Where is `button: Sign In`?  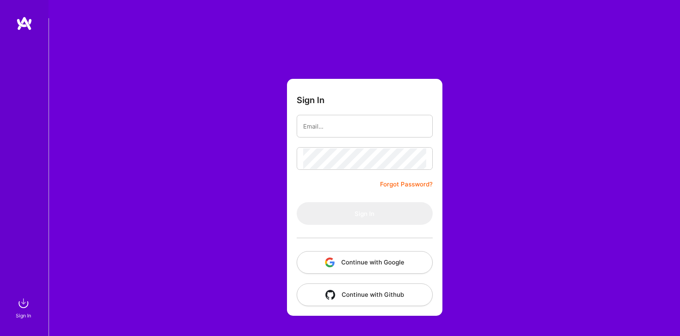
button: Sign In is located at coordinates (365, 214).